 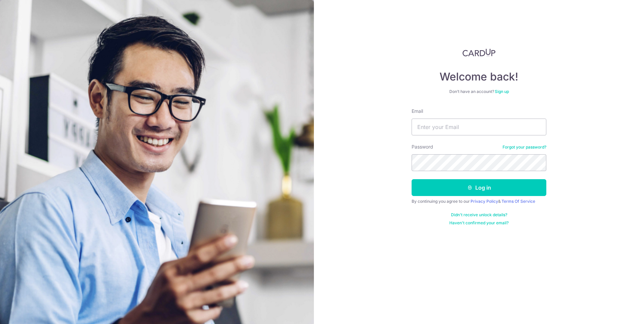 I want to click on img: CardUp Logo, so click(x=479, y=53).